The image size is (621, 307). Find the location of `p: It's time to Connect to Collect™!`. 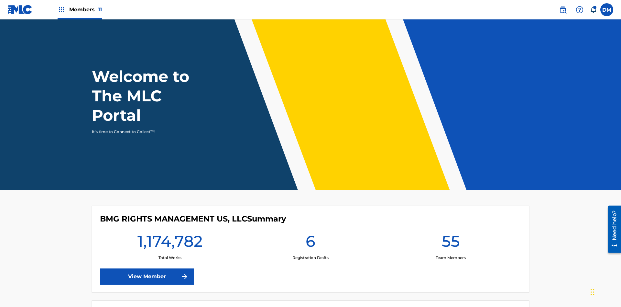

p: It's time to Connect to Collect™! is located at coordinates (148, 132).